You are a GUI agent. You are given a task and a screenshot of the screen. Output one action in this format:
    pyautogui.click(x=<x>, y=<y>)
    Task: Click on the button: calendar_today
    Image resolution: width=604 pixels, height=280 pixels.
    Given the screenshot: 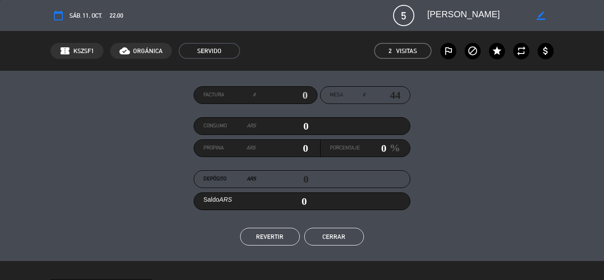 What is the action you would take?
    pyautogui.click(x=58, y=15)
    